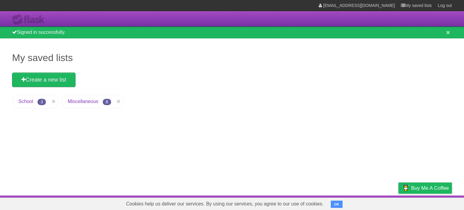 The image size is (464, 210). I want to click on button: OK, so click(337, 204).